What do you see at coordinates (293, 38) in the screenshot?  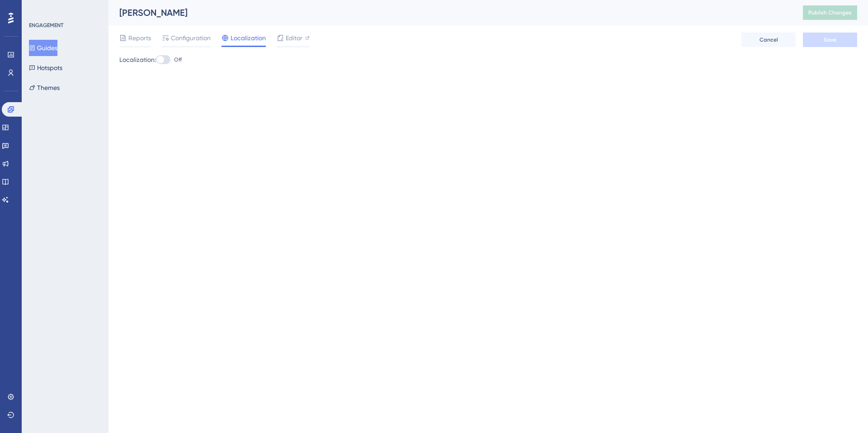 I see `span: Editor` at bounding box center [293, 38].